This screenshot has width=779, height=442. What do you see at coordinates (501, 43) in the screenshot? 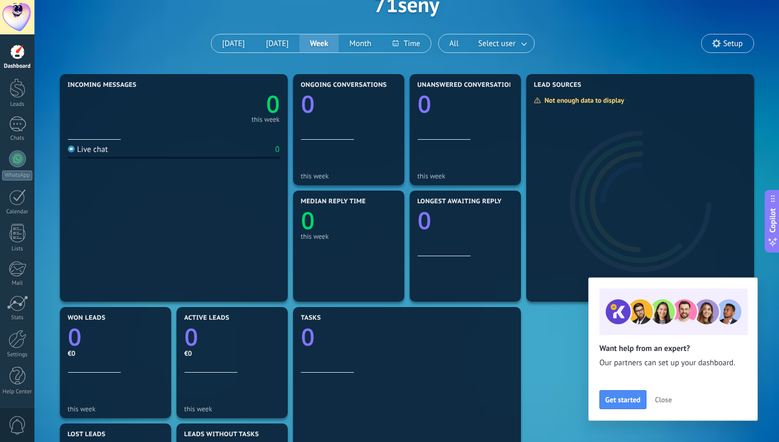
I see `button: Select user` at bounding box center [501, 43].